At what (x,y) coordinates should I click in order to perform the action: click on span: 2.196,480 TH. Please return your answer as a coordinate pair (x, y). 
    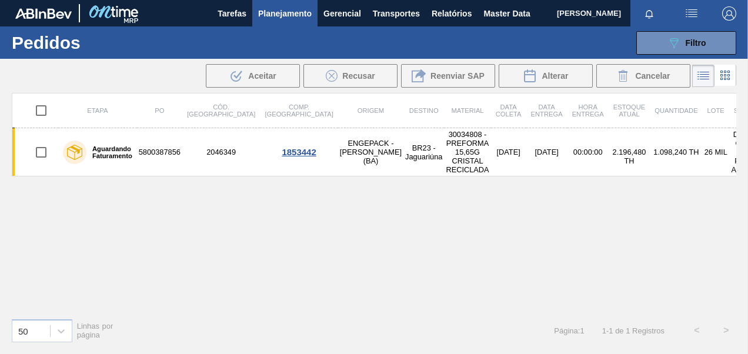
    Looking at the image, I should click on (629, 156).